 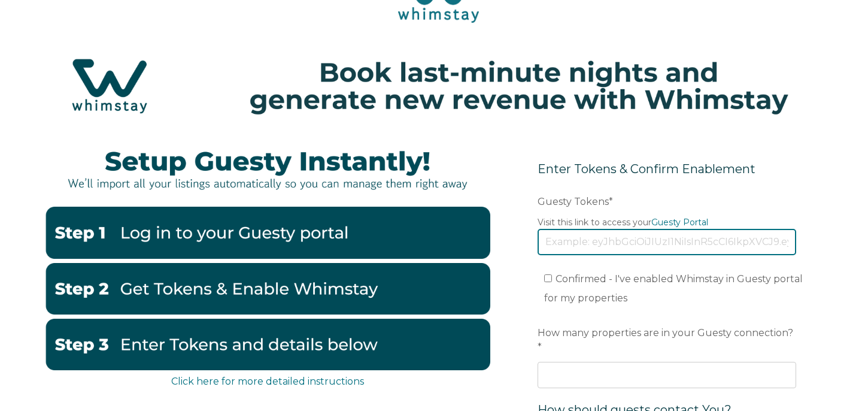 What do you see at coordinates (268, 381) in the screenshot?
I see `a: Click here for more detailed instructions` at bounding box center [268, 381].